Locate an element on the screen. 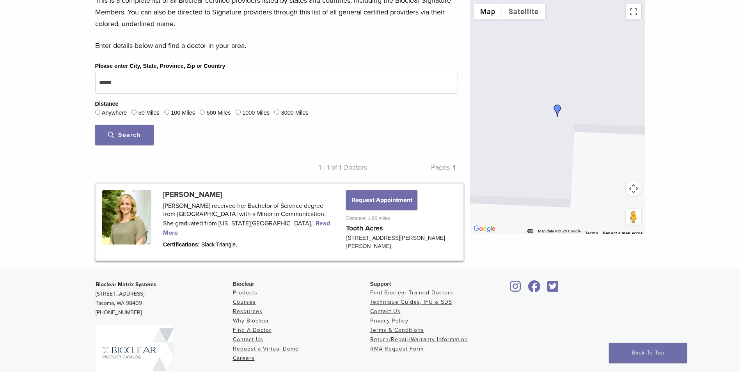 The image size is (740, 372). a: Resources is located at coordinates (248, 311).